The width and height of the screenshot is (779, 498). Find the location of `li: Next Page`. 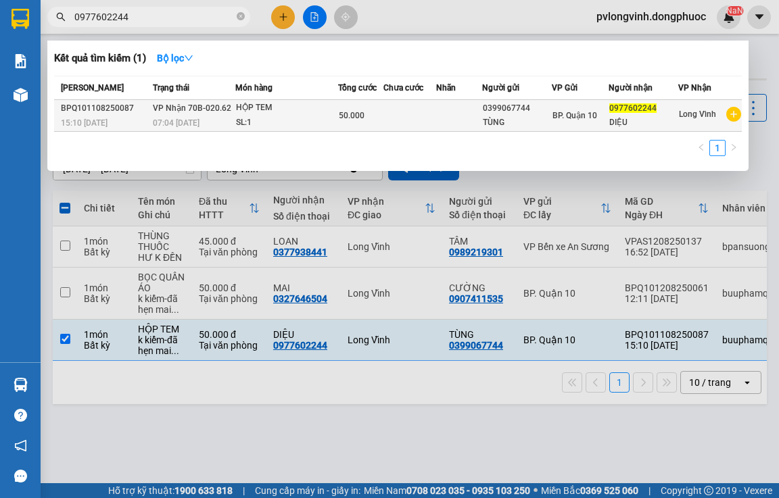

li: Next Page is located at coordinates (733, 148).